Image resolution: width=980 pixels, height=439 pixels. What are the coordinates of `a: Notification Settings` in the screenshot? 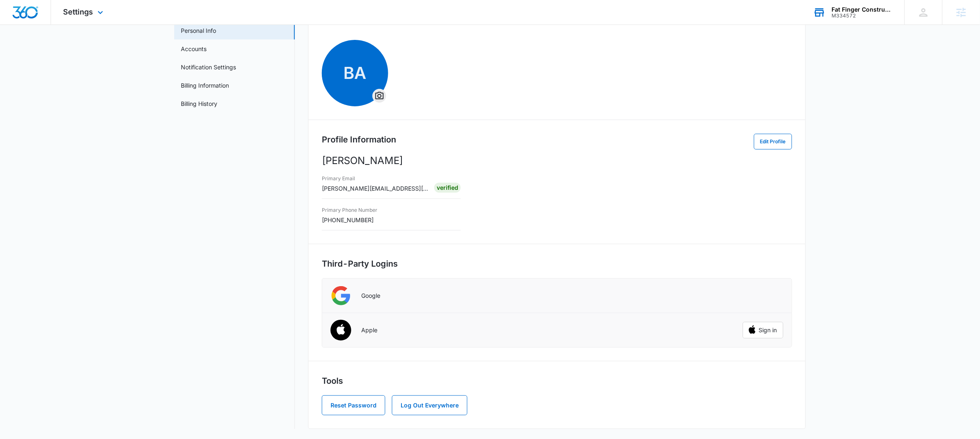 It's located at (208, 67).